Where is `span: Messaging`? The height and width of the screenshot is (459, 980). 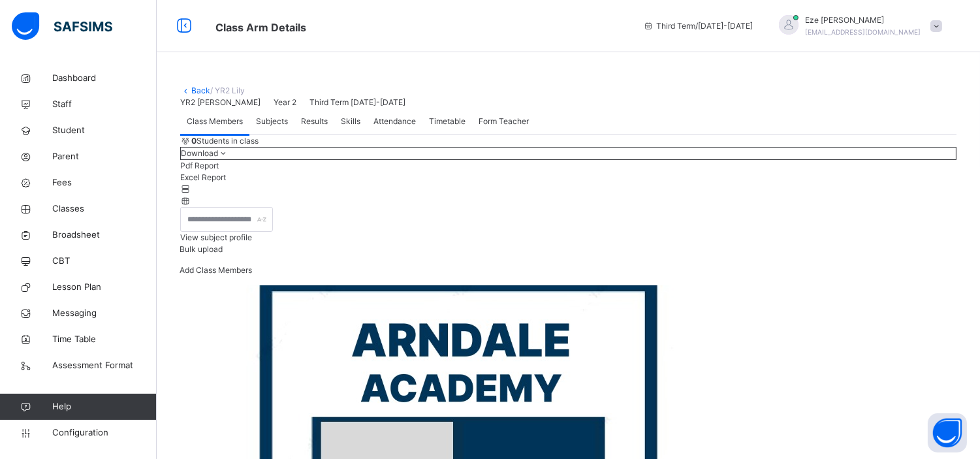 span: Messaging is located at coordinates (104, 314).